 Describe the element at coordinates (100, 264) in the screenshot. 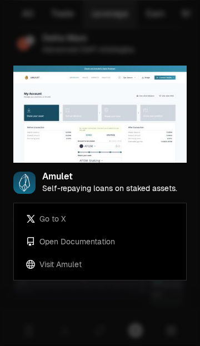

I see `a: Visit Amulet` at that location.